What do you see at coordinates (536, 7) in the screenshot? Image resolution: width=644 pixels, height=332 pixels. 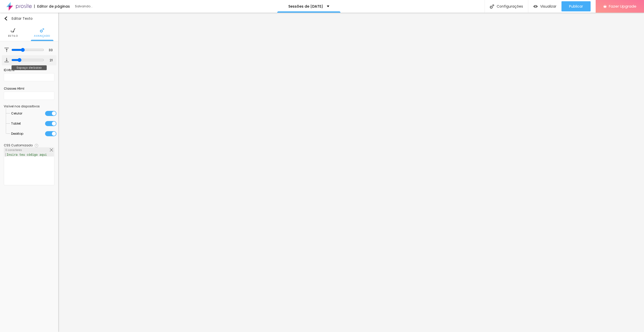 I see `img: view-1.svg` at bounding box center [536, 7].